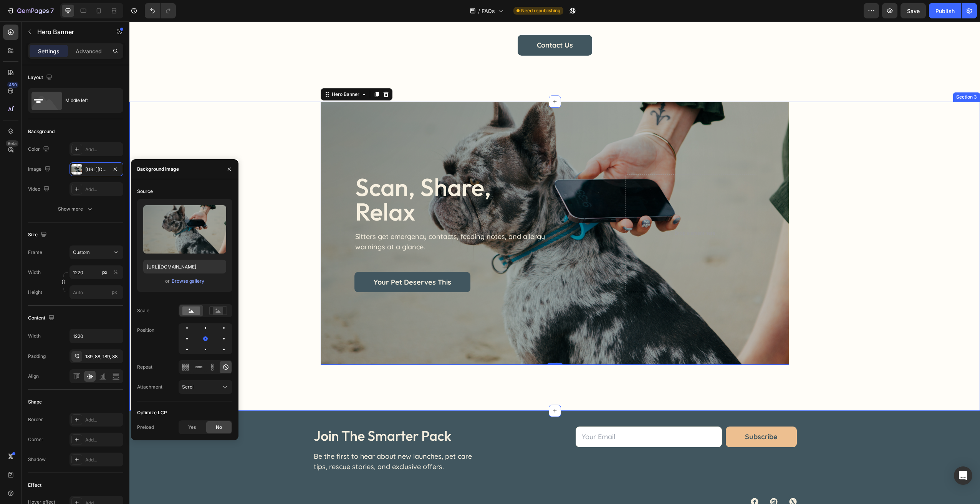 Image resolution: width=980 pixels, height=504 pixels. I want to click on div: Effect, so click(35, 485).